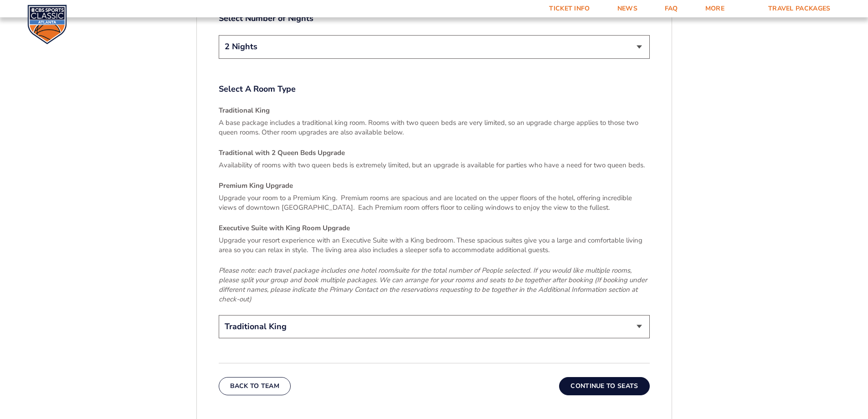 The height and width of the screenshot is (419, 868). Describe the element at coordinates (434, 228) in the screenshot. I see `h4: Executive Suite with King Room Upgrade` at that location.